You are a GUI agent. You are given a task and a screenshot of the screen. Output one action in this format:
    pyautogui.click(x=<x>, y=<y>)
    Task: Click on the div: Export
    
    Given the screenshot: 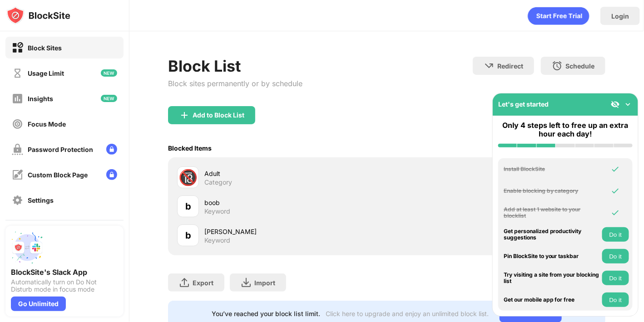 What is the action you would take?
    pyautogui.click(x=203, y=283)
    